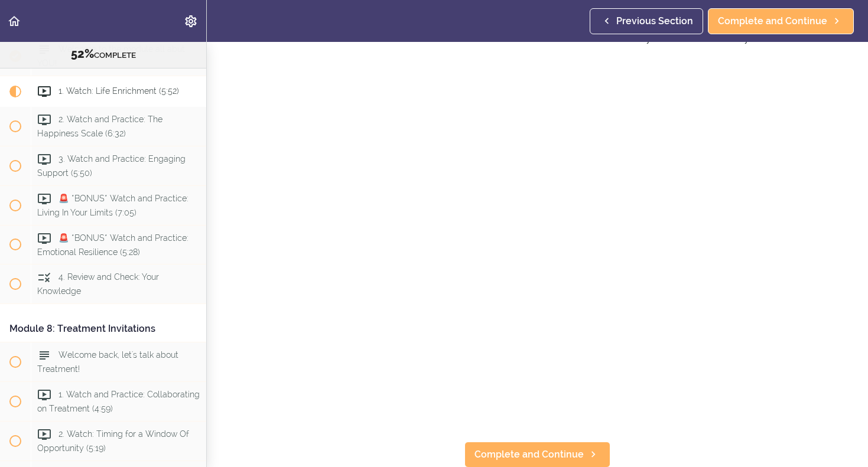 The height and width of the screenshot is (467, 868). Describe the element at coordinates (98, 284) in the screenshot. I see `span: 4. Review and Check: Your Knowledge` at that location.